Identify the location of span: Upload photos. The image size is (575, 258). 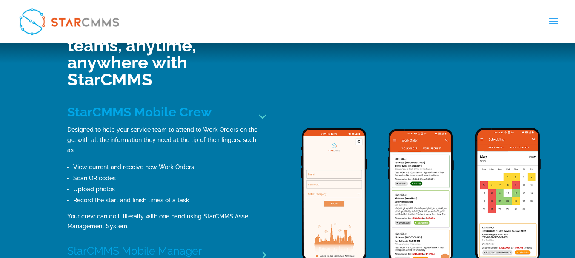
(94, 189).